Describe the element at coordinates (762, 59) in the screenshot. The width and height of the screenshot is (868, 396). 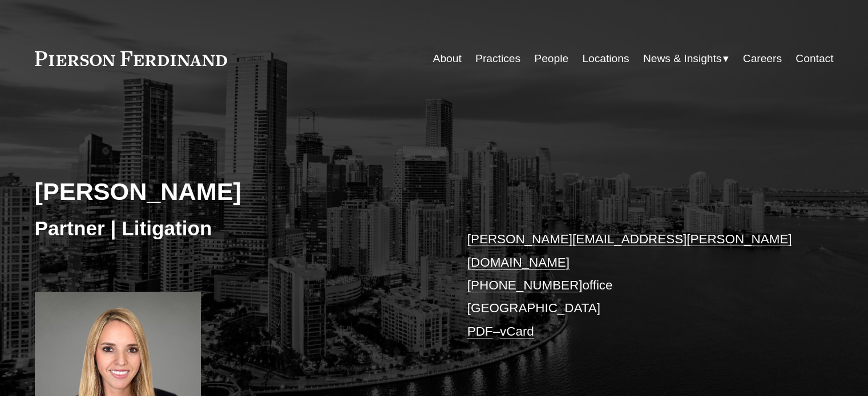
I see `a: Careers` at that location.